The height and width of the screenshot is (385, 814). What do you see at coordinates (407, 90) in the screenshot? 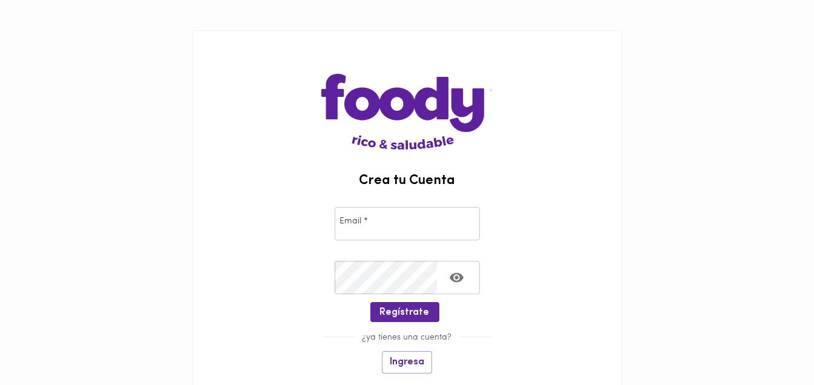
I see `img: logo-main-page.png` at bounding box center [407, 90].